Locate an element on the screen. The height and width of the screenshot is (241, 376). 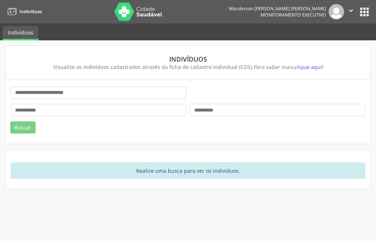
span: clique aqui! is located at coordinates (309, 67).